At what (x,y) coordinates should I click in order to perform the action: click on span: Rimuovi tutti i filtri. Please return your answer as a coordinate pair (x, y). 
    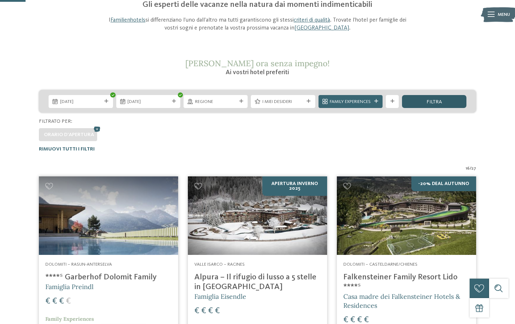
    Looking at the image, I should click on (67, 149).